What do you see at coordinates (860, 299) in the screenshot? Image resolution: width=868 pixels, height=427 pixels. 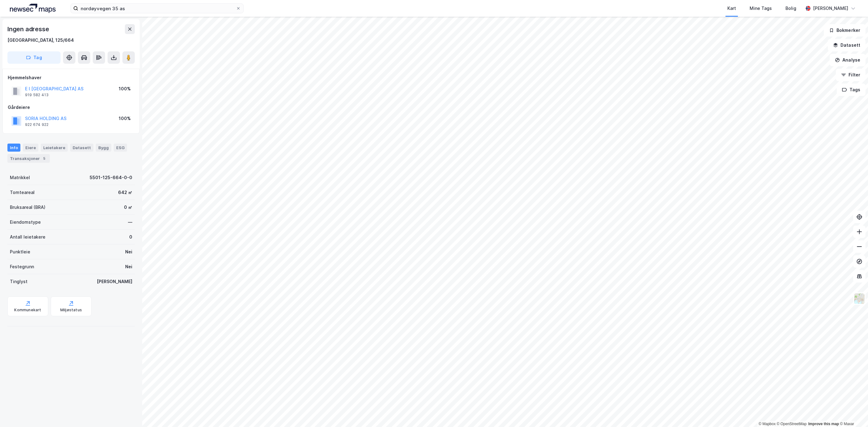 I see `img: Z` at bounding box center [860, 299].